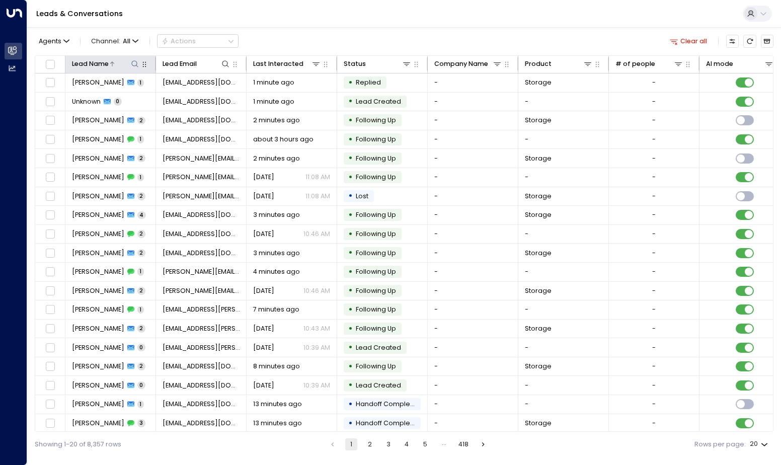  Describe the element at coordinates (425, 444) in the screenshot. I see `button: Go to page 5` at that location.